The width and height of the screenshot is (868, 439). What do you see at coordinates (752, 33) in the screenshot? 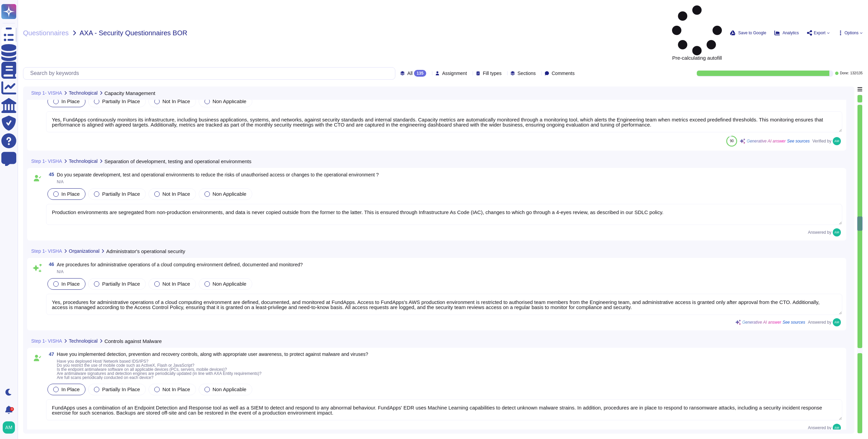
I see `span: Save to Google` at bounding box center [752, 33].